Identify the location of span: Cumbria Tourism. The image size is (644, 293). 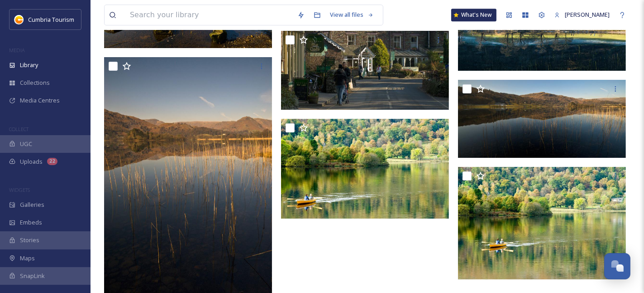
(51, 20).